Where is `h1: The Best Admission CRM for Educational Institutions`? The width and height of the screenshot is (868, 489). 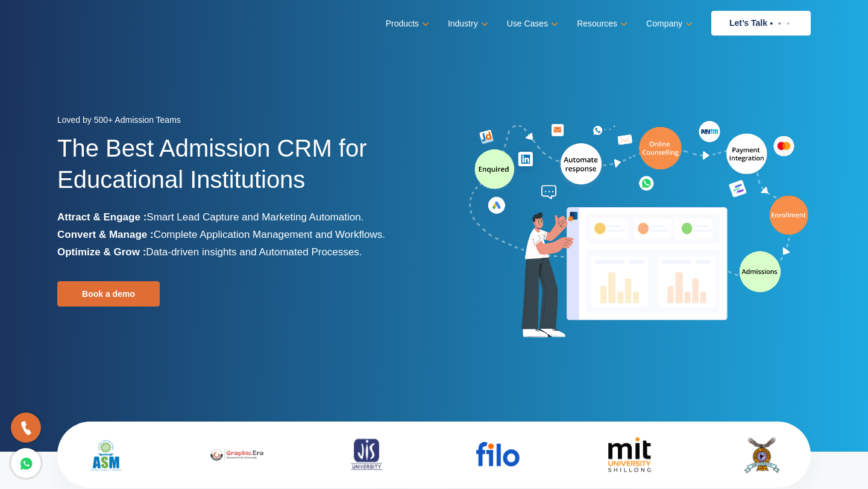 h1: The Best Admission CRM for Educational Institutions is located at coordinates (241, 170).